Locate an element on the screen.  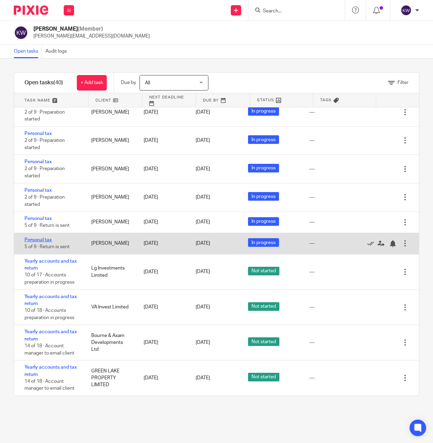
span: (Member) is located at coordinates (90, 29).